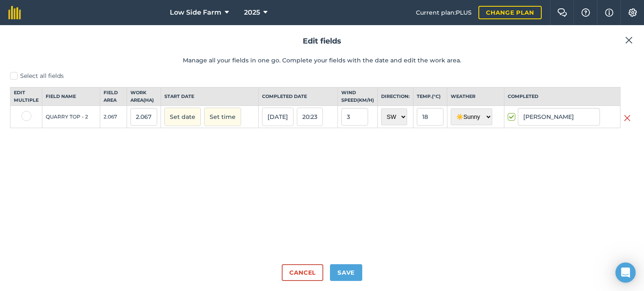 This screenshot has height=291, width=644. Describe the element at coordinates (93, 198) in the screenshot. I see `div: How to invite people to your farm` at that location.